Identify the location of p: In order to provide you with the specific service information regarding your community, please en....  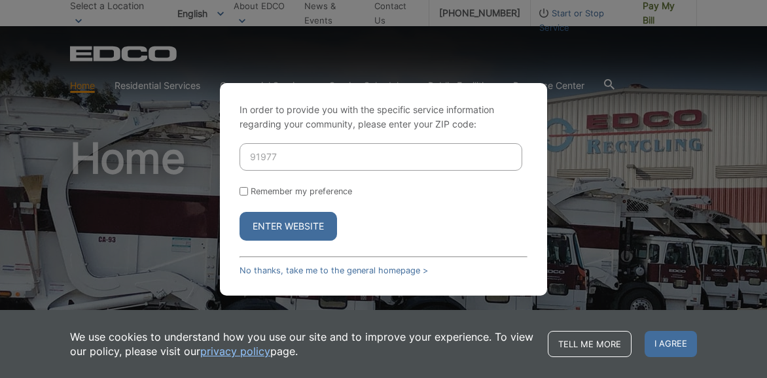
(383, 117).